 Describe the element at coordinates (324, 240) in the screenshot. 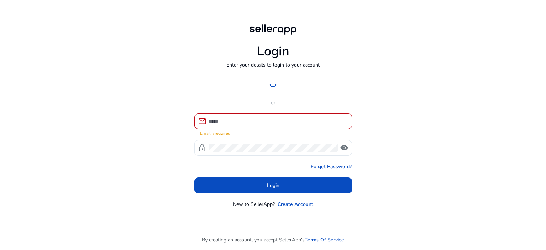

I see `a: Terms Of Service` at that location.